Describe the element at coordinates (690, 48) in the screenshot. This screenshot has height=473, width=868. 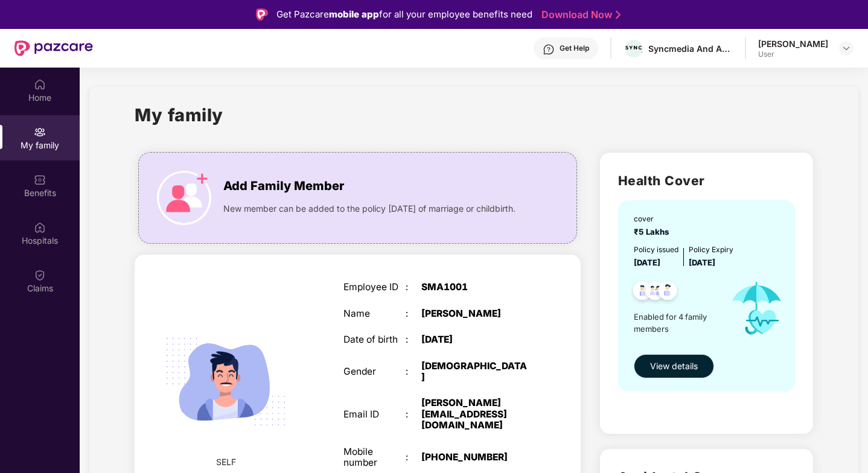
I see `div: Syncmedia And Adtech Private Limited` at that location.